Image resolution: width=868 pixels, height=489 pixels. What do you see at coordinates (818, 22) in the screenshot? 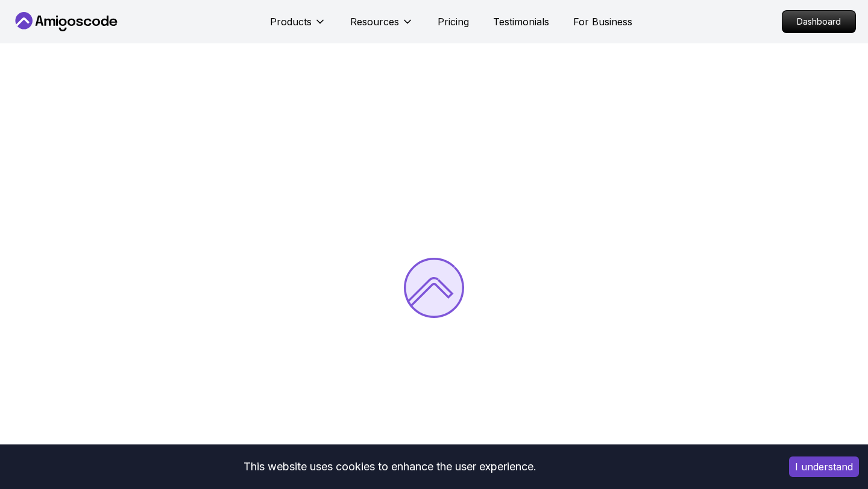
I see `p: Dashboard` at bounding box center [818, 22].